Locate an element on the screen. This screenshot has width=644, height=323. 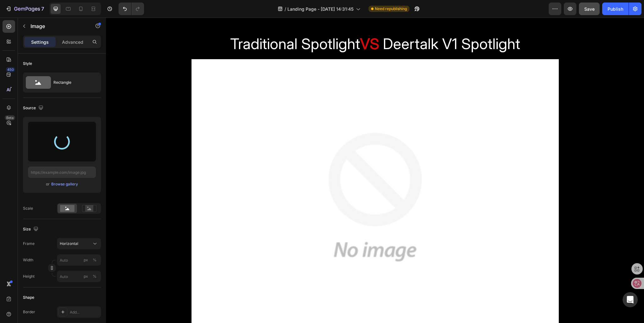
div: Open Intercom Messenger is located at coordinates (630, 300).